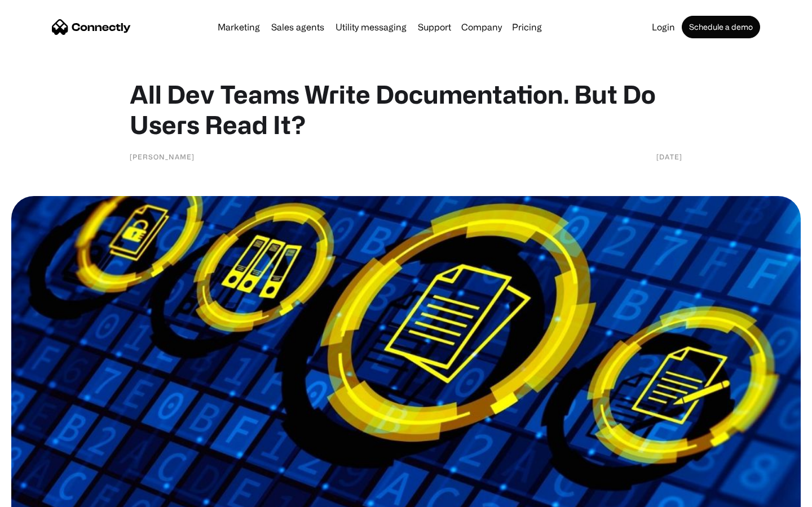 Image resolution: width=812 pixels, height=507 pixels. What do you see at coordinates (481, 27) in the screenshot?
I see `div: Company` at bounding box center [481, 27].